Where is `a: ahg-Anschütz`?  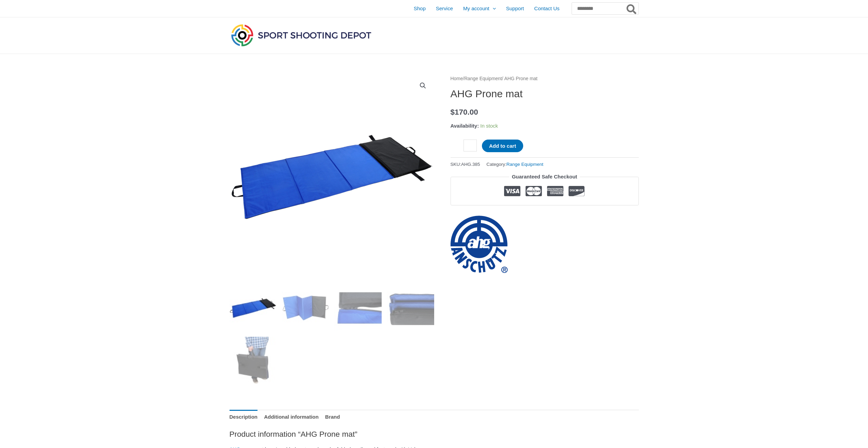 a: ahg-Anschütz is located at coordinates (479, 244).